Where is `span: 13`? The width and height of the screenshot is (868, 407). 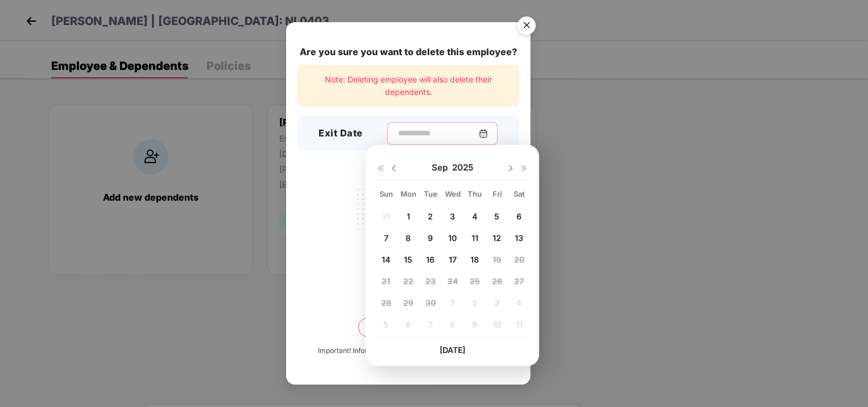 span: 13 is located at coordinates (519, 238).